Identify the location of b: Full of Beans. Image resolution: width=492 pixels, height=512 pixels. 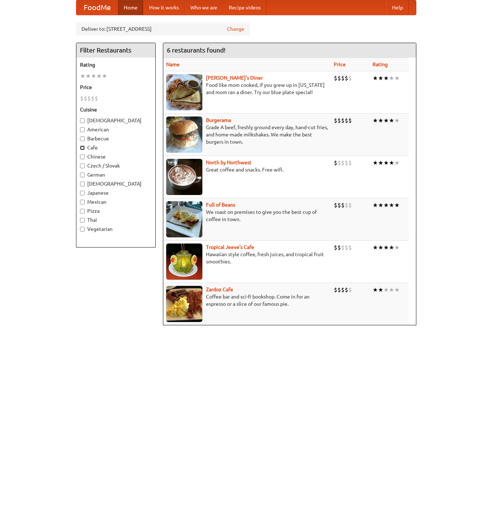
(220, 205).